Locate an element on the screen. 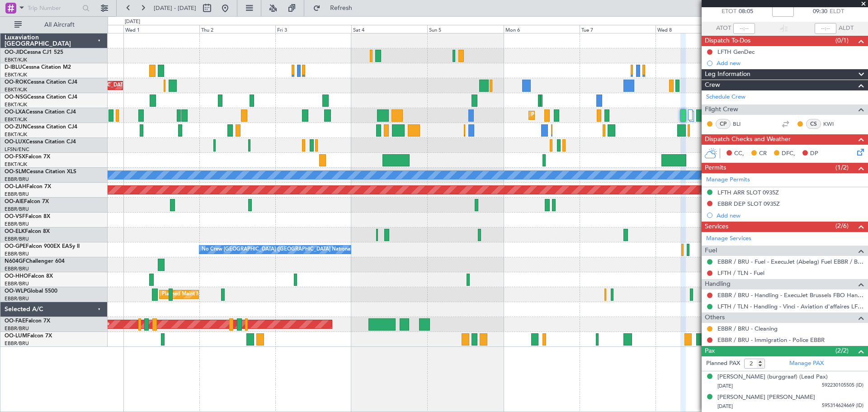  a: OO-VSFFalcon 8X is located at coordinates (27, 217).